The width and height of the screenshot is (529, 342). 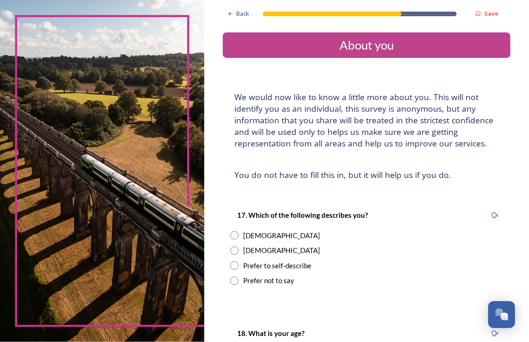 I want to click on div: Prefer to self-describe, so click(x=277, y=265).